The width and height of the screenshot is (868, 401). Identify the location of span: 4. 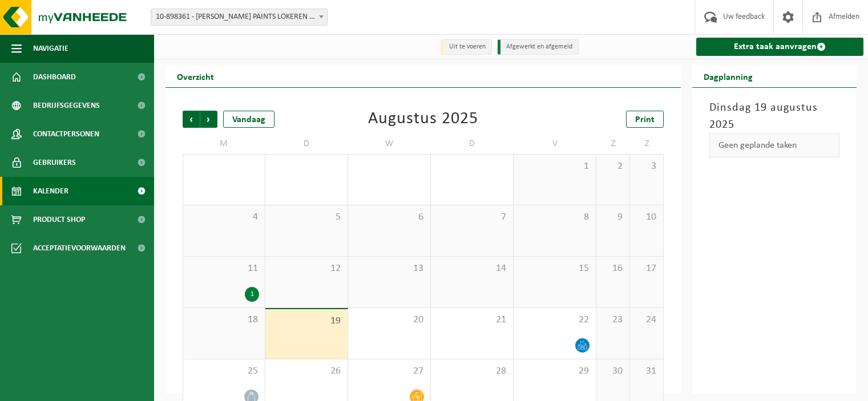
(224, 218).